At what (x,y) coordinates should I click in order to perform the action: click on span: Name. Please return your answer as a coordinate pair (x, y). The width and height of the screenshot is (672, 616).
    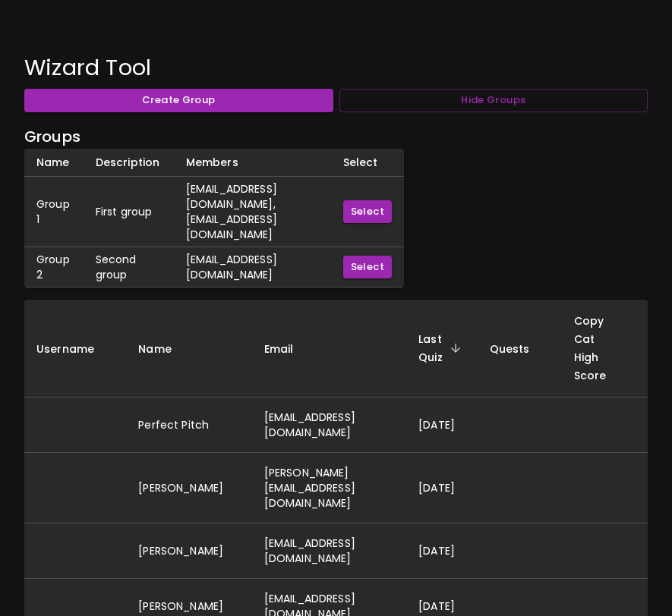
    Looking at the image, I should click on (164, 349).